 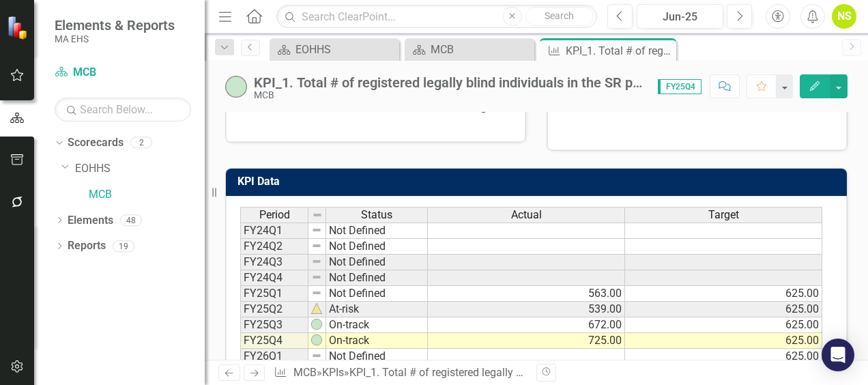 What do you see at coordinates (838, 355) in the screenshot?
I see `div: Open Intercom Messenger` at bounding box center [838, 355].